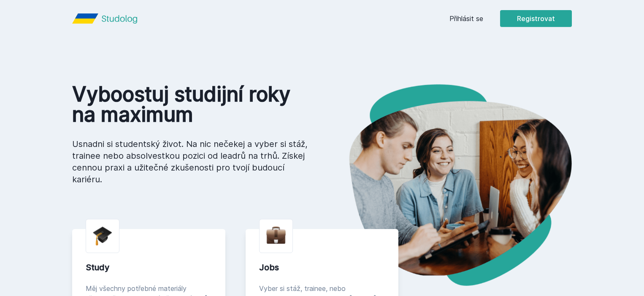 The image size is (644, 296). What do you see at coordinates (190, 162) in the screenshot?
I see `p: Usnadni si studentský život. Na nic nečekej a vyber si stáž, trainee nebo absolvestkou pozici od ...` at bounding box center [190, 162].